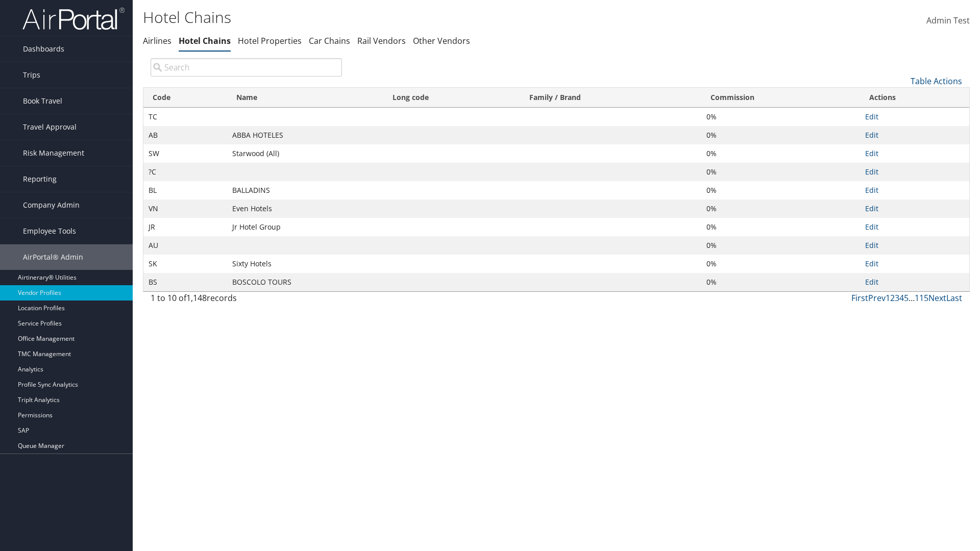 Image resolution: width=980 pixels, height=551 pixels. Describe the element at coordinates (185, 135) in the screenshot. I see `td: AB` at that location.